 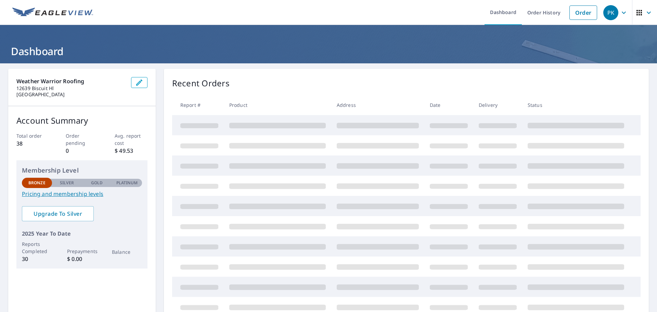 I want to click on th: Report #, so click(x=198, y=105).